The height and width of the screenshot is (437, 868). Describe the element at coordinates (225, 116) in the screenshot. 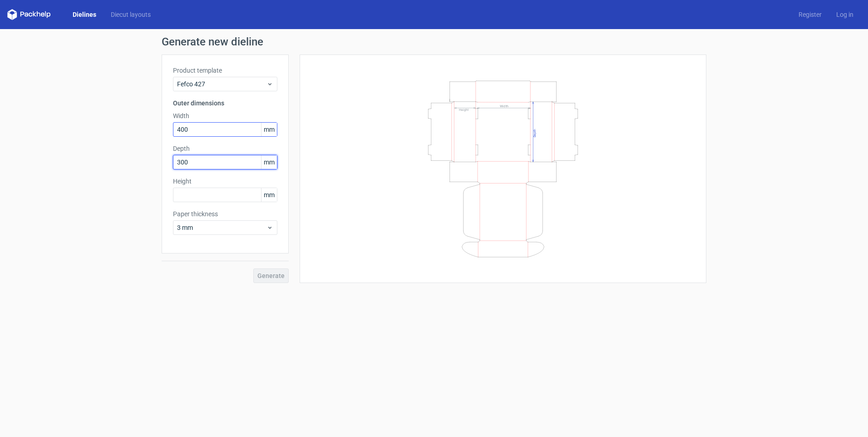

I see `label: Width` at that location.